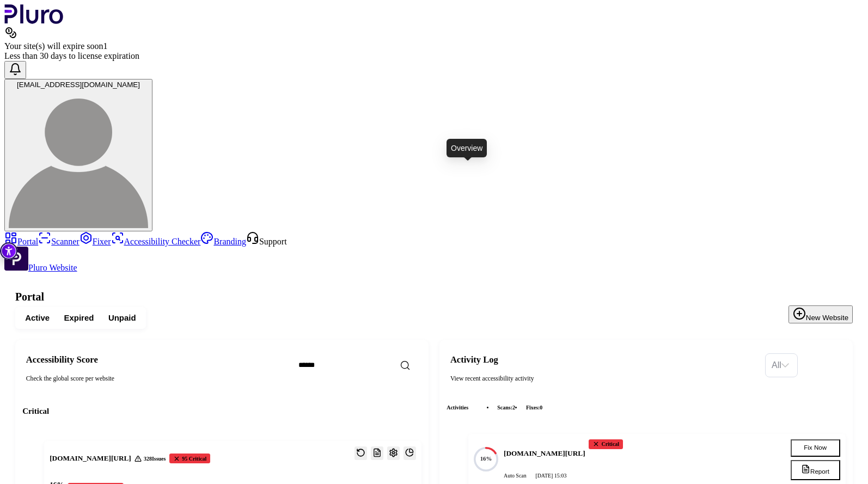 The width and height of the screenshot is (868, 484). What do you see at coordinates (781, 365) in the screenshot?
I see `div: Set sorting` at bounding box center [781, 365].